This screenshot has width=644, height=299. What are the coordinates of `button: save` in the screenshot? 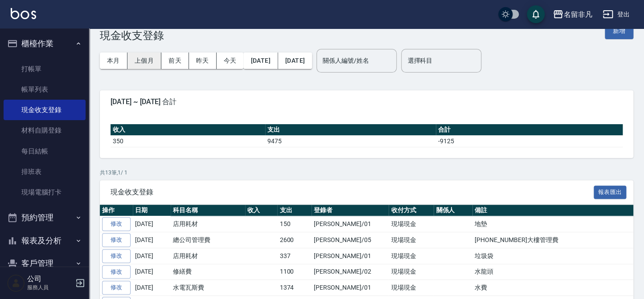 It's located at (536, 14).